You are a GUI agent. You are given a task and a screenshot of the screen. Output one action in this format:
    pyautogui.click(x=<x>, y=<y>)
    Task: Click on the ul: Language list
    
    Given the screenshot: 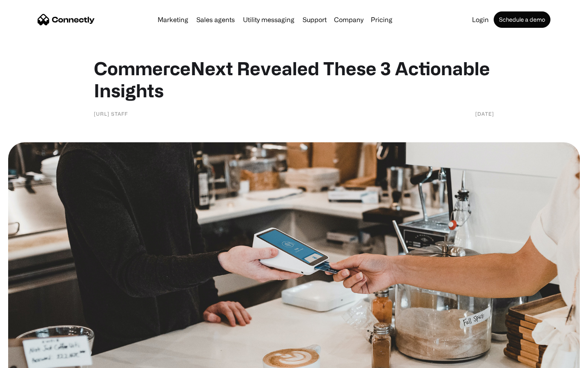 What is the action you would take?
    pyautogui.click(x=33, y=359)
    